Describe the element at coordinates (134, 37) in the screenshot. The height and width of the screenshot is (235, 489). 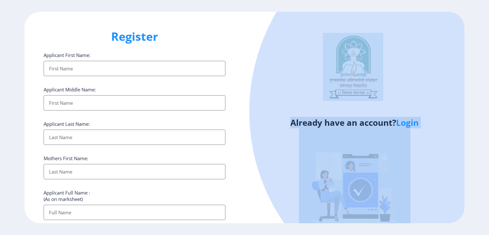
I see `h1: Register` at that location.